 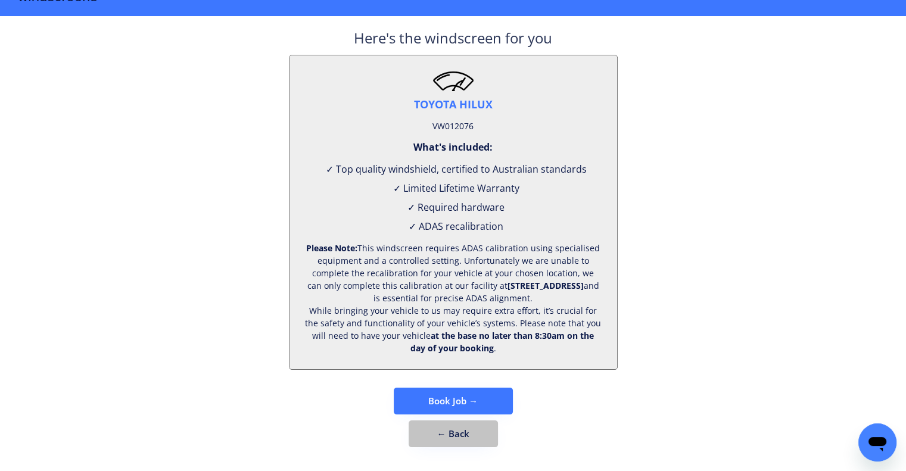 What do you see at coordinates (503, 342) in the screenshot?
I see `strong: at the base no later than 8:30am on the day of your booking` at bounding box center [503, 342].